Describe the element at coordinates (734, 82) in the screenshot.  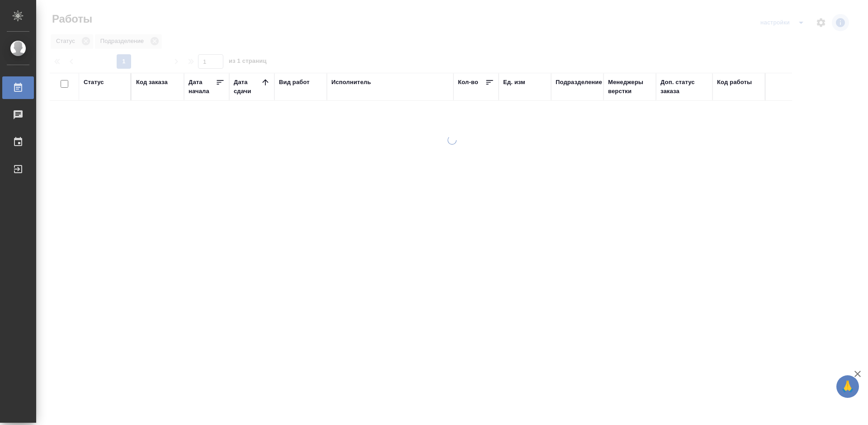
I see `div: Код работы` at that location.